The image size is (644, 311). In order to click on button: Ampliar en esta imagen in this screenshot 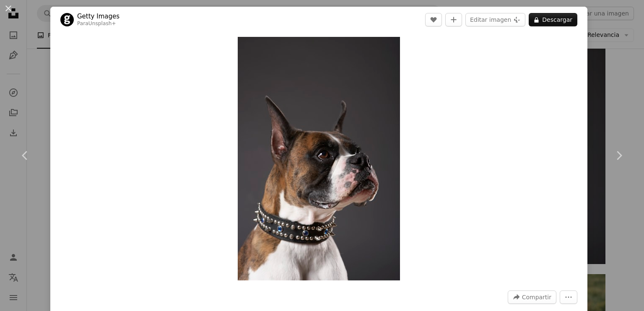, I will do `click(318, 158)`.